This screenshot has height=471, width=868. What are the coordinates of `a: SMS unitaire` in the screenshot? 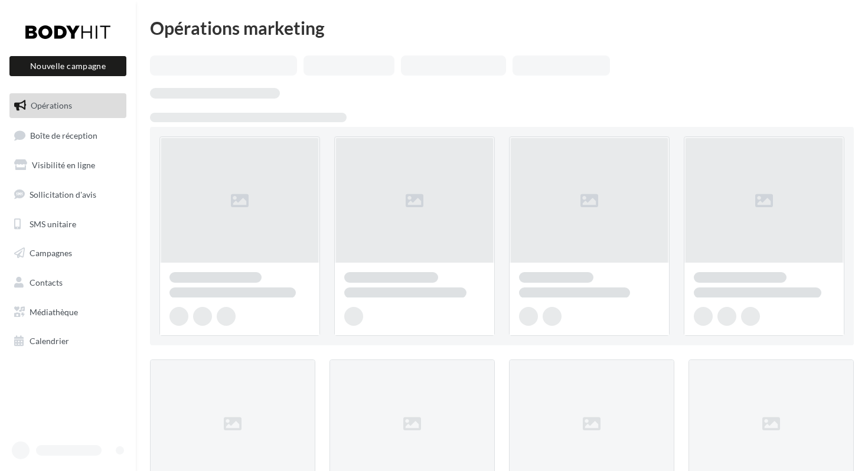 It's located at (68, 225).